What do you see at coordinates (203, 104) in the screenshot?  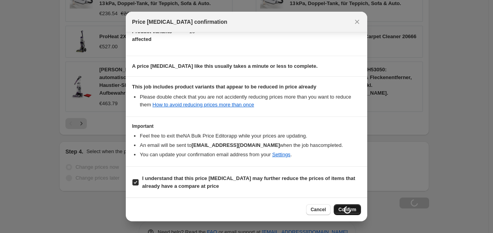 I see `a: How to avoid reducing prices more than once` at bounding box center [203, 104].